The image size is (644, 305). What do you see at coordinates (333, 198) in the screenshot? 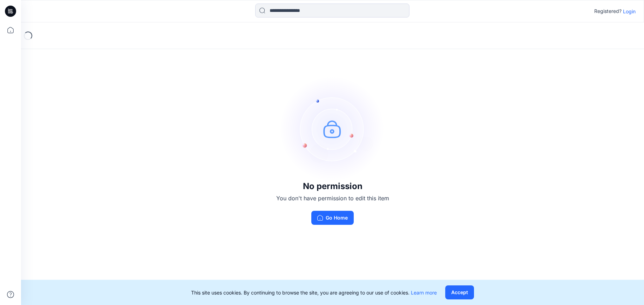
I see `p: You don't have permission to edit this item` at bounding box center [333, 198].